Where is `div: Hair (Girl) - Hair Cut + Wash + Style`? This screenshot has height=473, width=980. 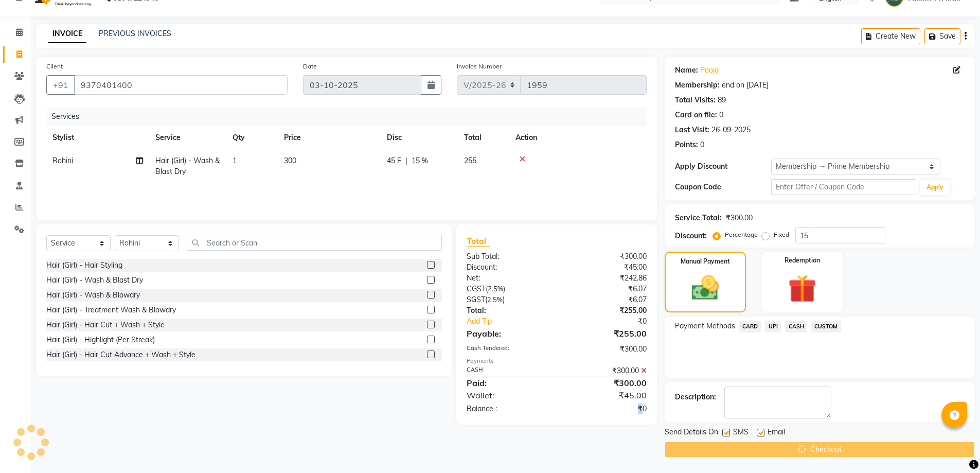
div: Hair (Girl) - Hair Cut + Wash + Style is located at coordinates (105, 324).